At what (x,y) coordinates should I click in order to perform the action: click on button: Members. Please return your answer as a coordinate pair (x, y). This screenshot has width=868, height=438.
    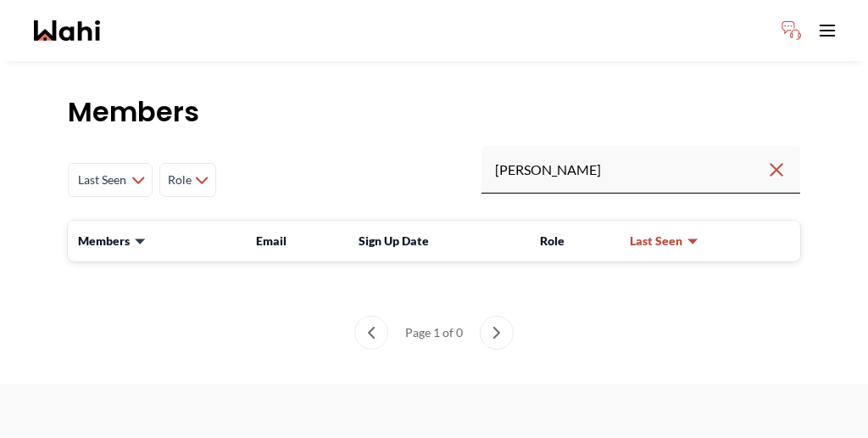
    Looking at the image, I should click on (112, 241).